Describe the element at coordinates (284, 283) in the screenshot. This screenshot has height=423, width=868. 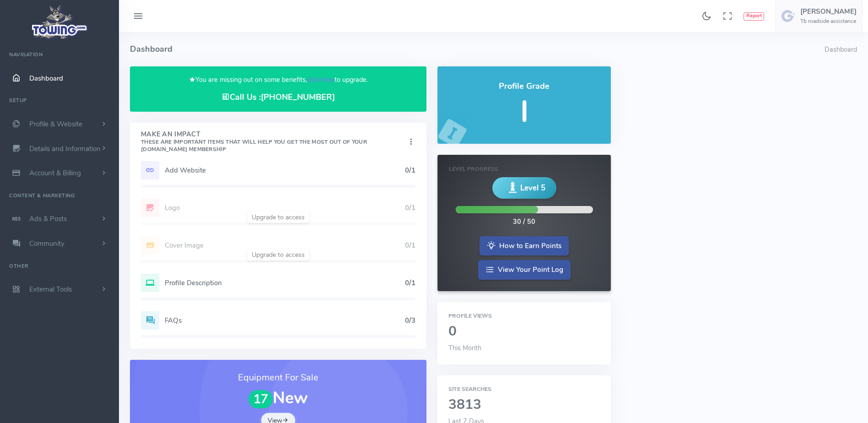
I see `h5: Profile Description` at that location.